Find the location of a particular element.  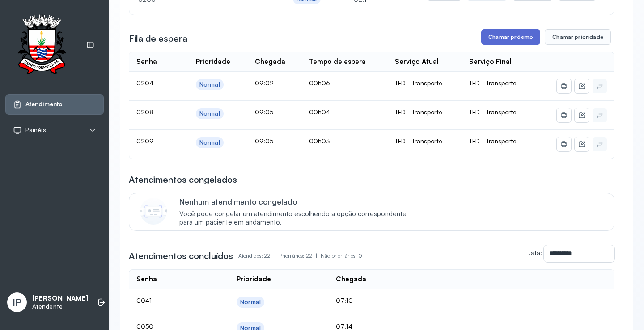

span: 0041 is located at coordinates (144, 300).